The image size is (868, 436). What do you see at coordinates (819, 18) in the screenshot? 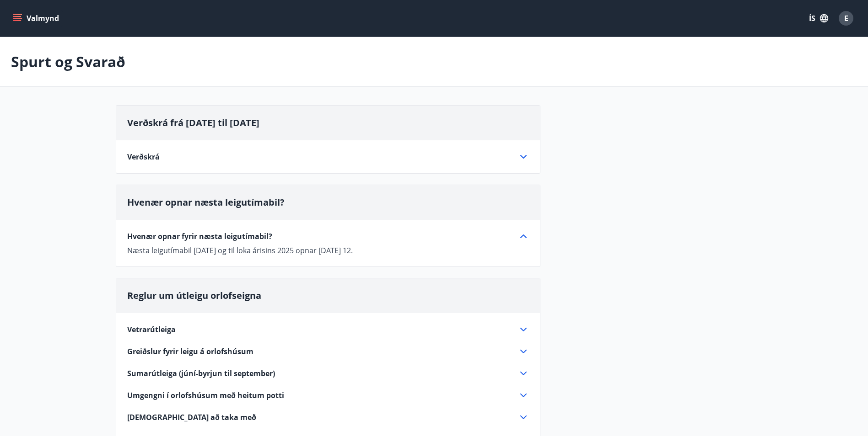
I see `button: ÍS` at bounding box center [819, 18].